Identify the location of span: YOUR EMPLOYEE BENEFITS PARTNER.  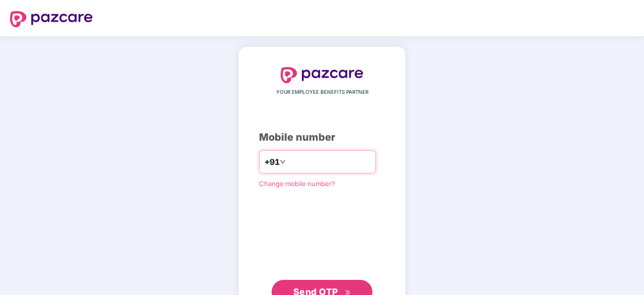
(322, 92).